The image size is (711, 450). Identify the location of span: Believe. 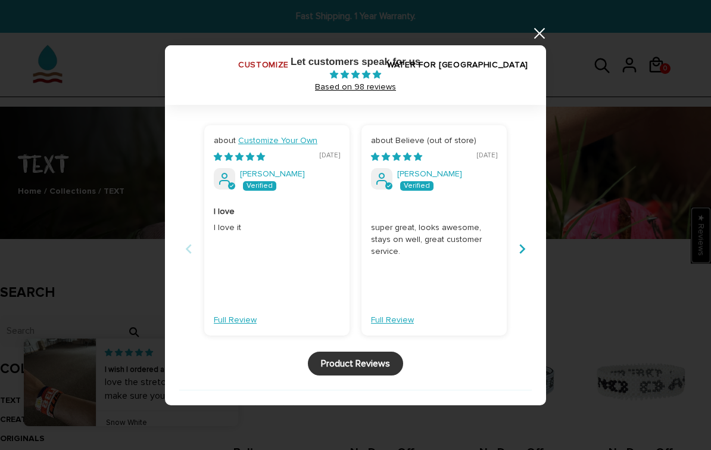
(410, 140).